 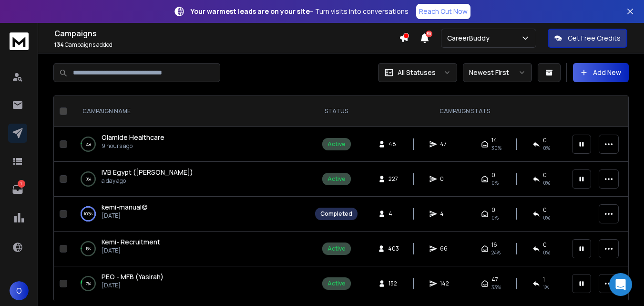 What do you see at coordinates (88, 249) in the screenshot?
I see `p: 1 %` at bounding box center [88, 249].